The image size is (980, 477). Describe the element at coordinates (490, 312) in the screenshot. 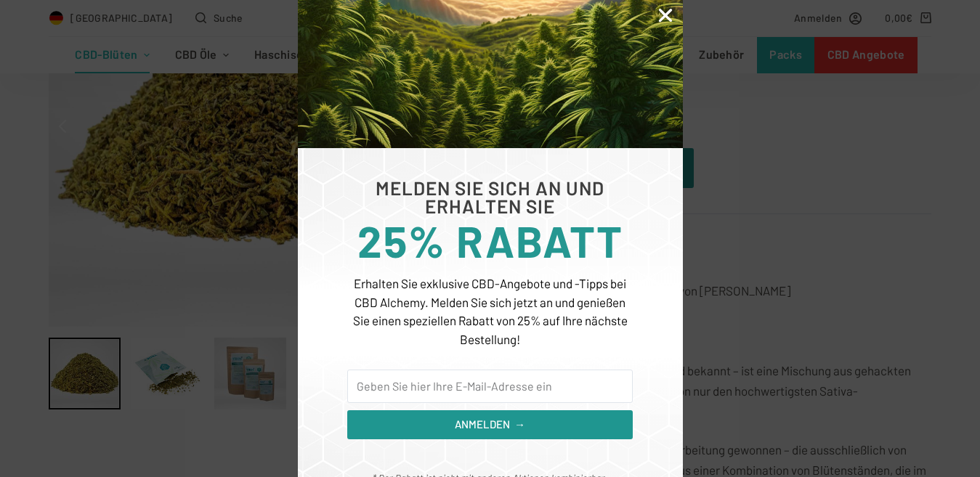

I see `p: Erhalten Sie exklusive CBD-Angebote und -Tipps bei CBD Alchemy. Melden Sie sich jetzt an und geni...` at that location.